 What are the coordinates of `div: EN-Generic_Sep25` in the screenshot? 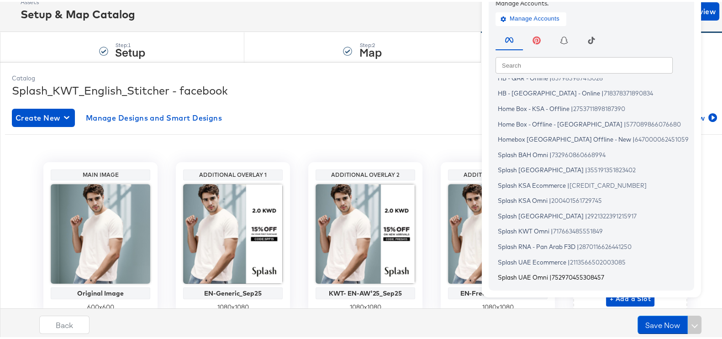 It's located at (233, 291).